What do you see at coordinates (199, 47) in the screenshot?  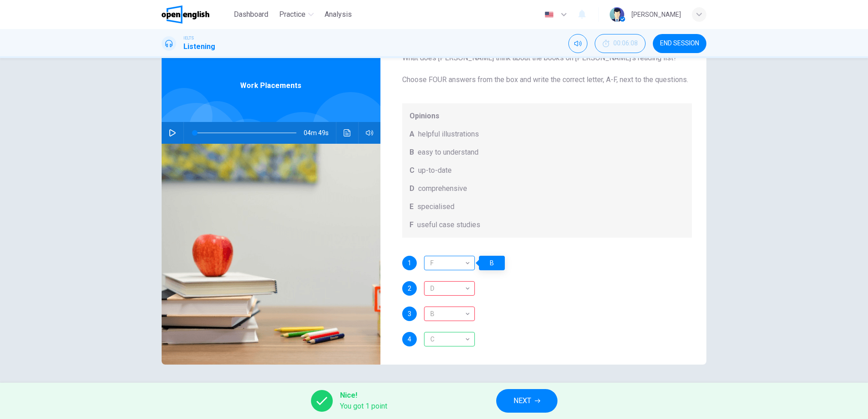 I see `h1: Listening` at bounding box center [199, 47].